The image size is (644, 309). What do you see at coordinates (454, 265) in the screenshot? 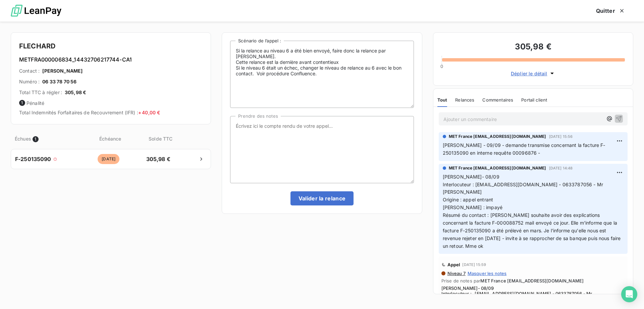
I see `span: Appel` at bounding box center [454, 265].